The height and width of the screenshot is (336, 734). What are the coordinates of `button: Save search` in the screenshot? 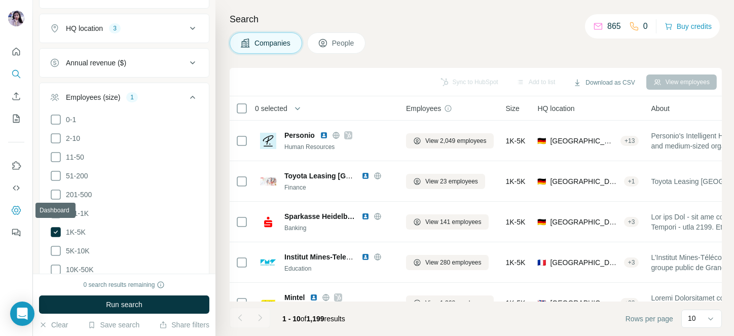 It's located at (113, 325).